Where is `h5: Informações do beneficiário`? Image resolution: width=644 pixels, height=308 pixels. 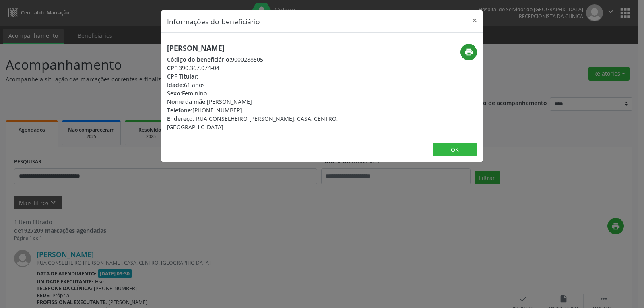
h5: Informações do beneficiário is located at coordinates (213, 22).